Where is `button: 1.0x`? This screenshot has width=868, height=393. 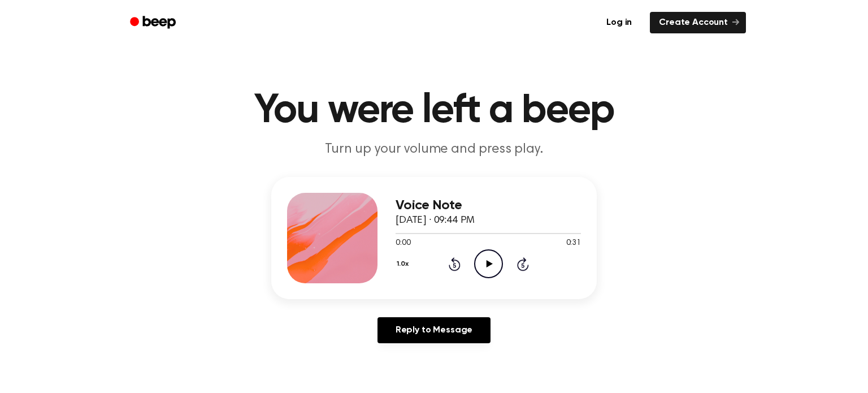 button: 1.0x is located at coordinates (404, 264).